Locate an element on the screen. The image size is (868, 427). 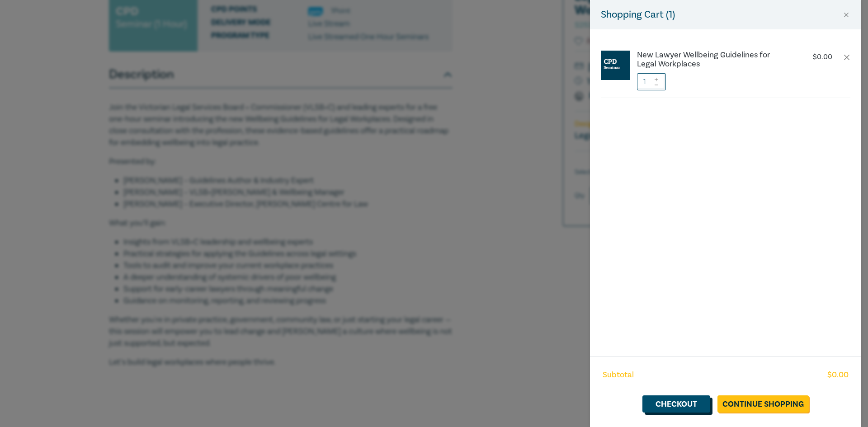
button: Close is located at coordinates (846, 15).